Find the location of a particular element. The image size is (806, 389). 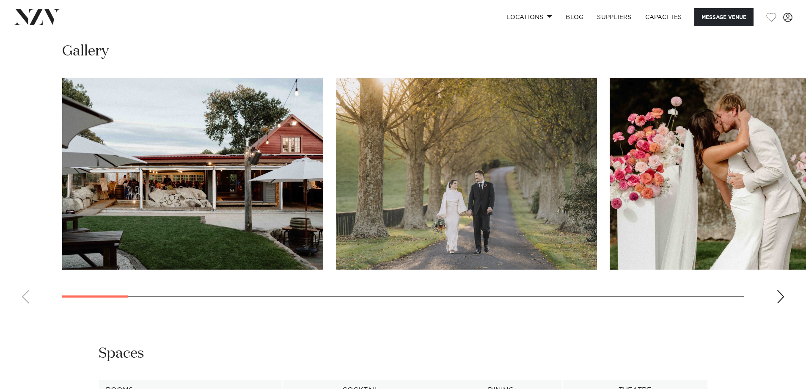

a: Capacities is located at coordinates (663, 17).